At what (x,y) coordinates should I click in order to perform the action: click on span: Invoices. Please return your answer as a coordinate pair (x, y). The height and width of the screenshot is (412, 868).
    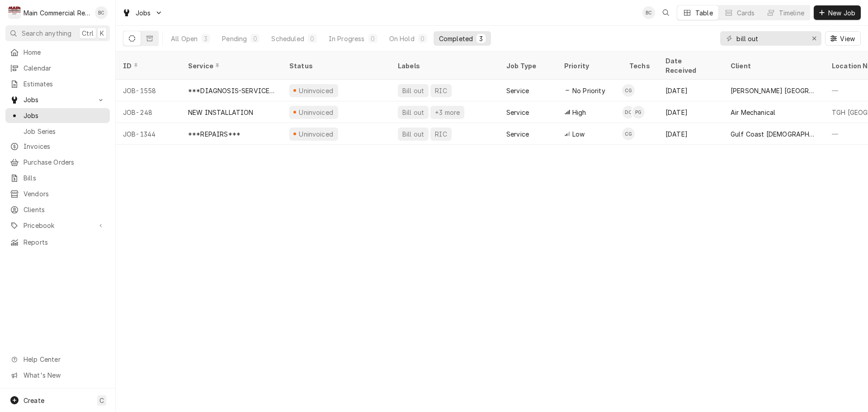
    Looking at the image, I should click on (64, 146).